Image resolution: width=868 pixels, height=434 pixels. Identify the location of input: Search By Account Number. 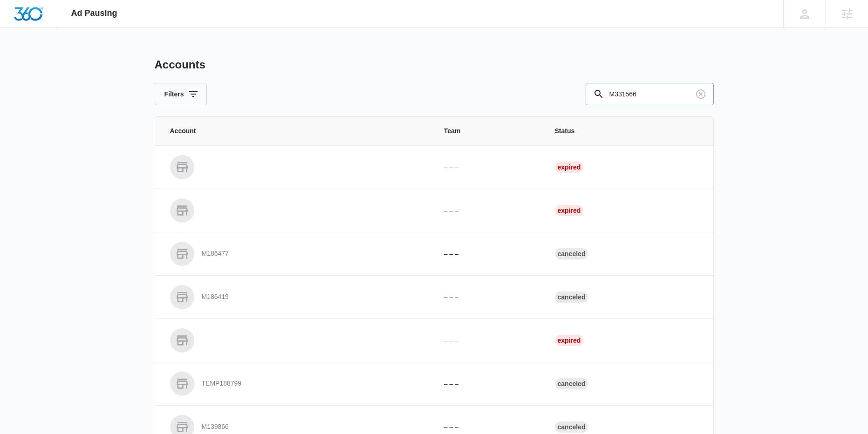
(649, 94).